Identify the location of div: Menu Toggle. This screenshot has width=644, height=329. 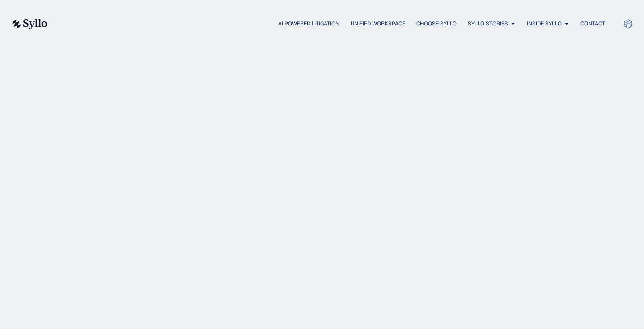
(335, 24).